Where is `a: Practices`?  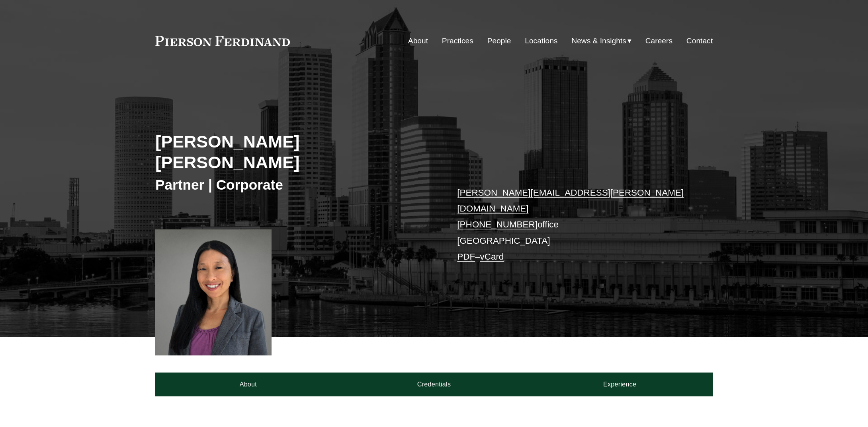
a: Practices is located at coordinates (457, 41).